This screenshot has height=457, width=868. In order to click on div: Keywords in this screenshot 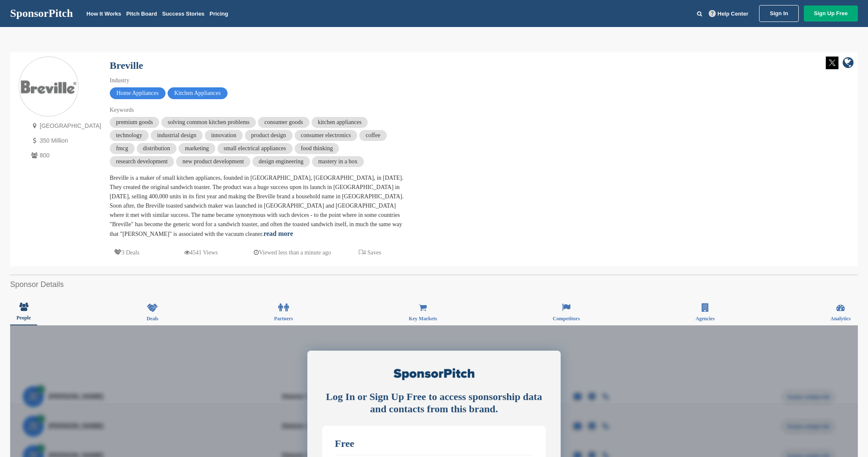, I will do `click(258, 110)`.